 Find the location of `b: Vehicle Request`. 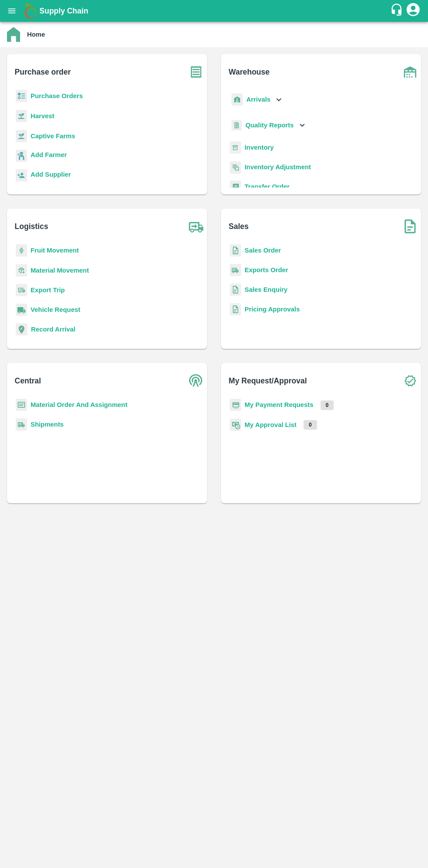

b: Vehicle Request is located at coordinates (55, 310).